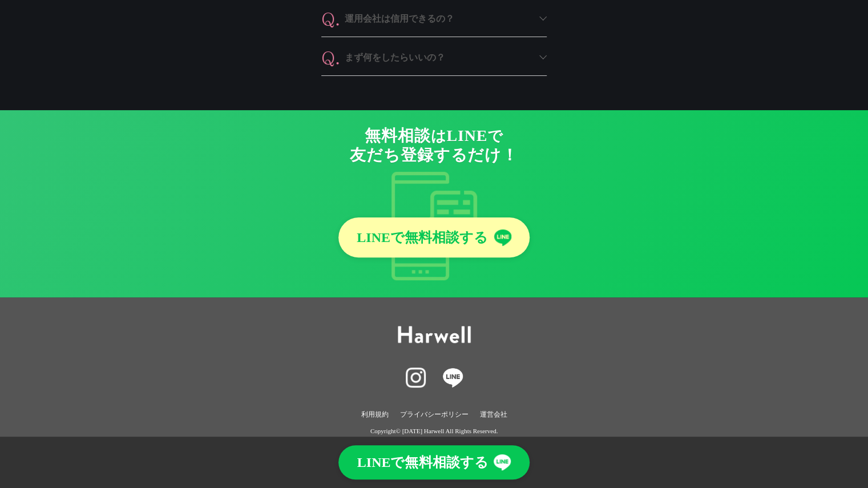 This screenshot has height=488, width=868. Describe the element at coordinates (435, 335) in the screenshot. I see `img: Harwell` at that location.